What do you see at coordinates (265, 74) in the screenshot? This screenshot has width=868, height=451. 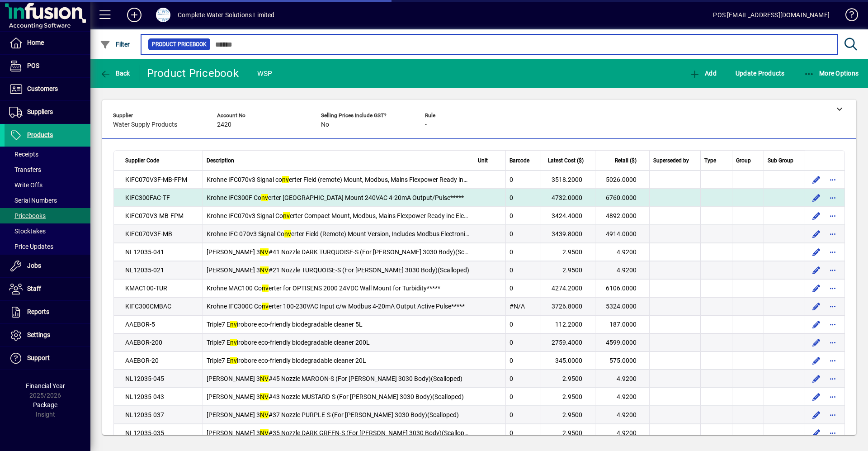 I see `div: WSP` at bounding box center [265, 74].